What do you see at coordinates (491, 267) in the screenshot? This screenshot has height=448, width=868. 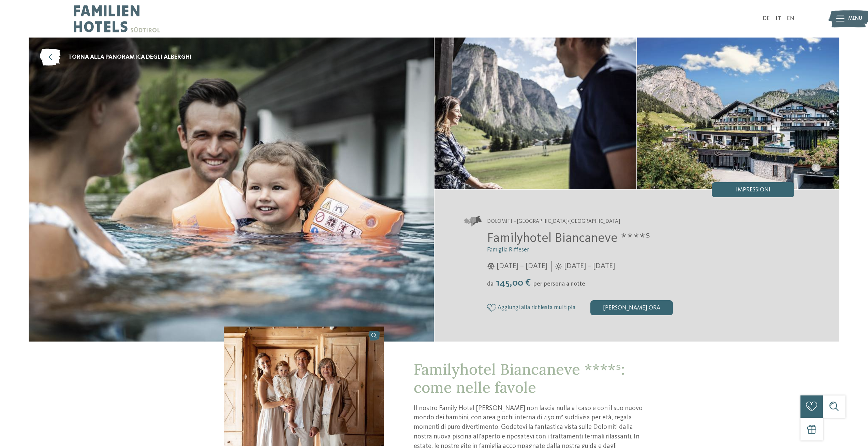 I see `i: Orari d'apertura inverno` at bounding box center [491, 267].